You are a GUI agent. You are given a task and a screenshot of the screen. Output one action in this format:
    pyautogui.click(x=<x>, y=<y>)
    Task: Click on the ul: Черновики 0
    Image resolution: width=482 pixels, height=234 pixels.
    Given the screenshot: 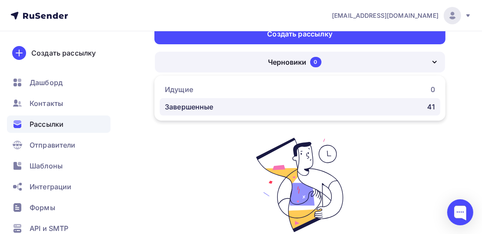 What is the action you would take?
    pyautogui.click(x=299, y=98)
    